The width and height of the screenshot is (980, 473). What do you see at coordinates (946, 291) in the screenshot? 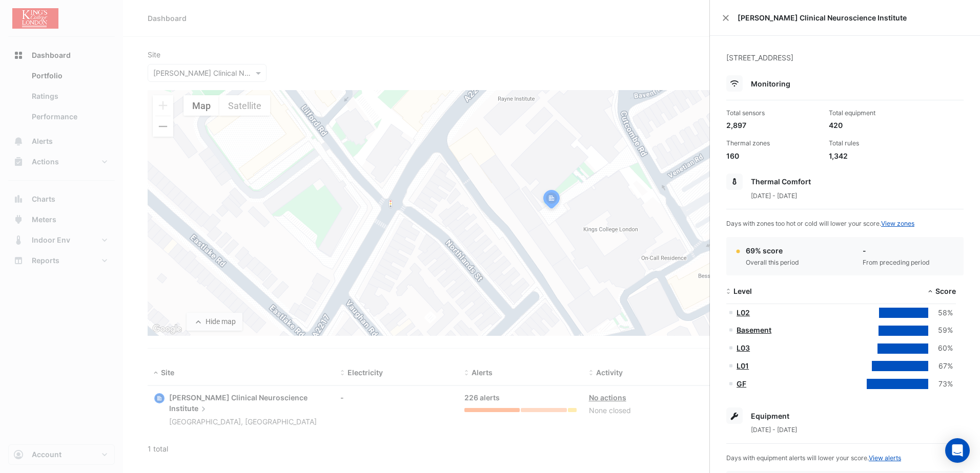
I see `span: Score` at bounding box center [946, 291].